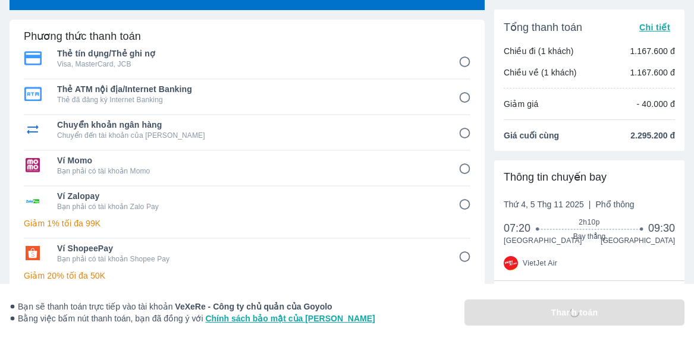 The height and width of the screenshot is (341, 694). Describe the element at coordinates (531, 136) in the screenshot. I see `span: Giá cuối cùng` at that location.